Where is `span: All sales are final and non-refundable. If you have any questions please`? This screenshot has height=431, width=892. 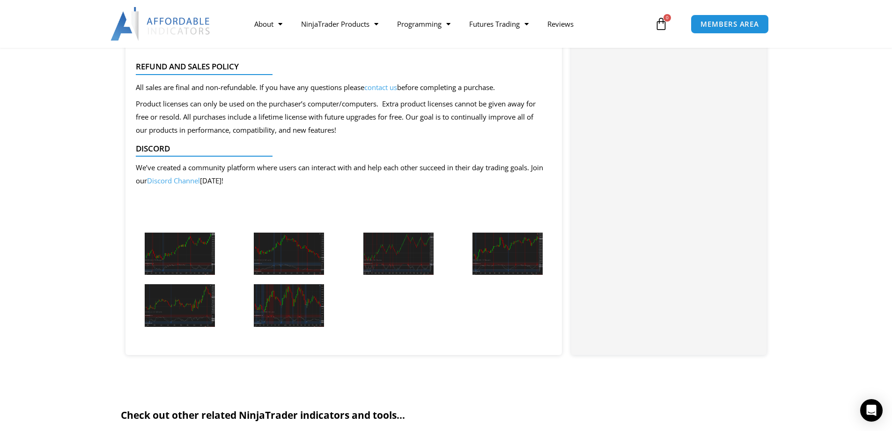
span: All sales are final and non-refundable. If you have any questions please is located at coordinates (250, 87).